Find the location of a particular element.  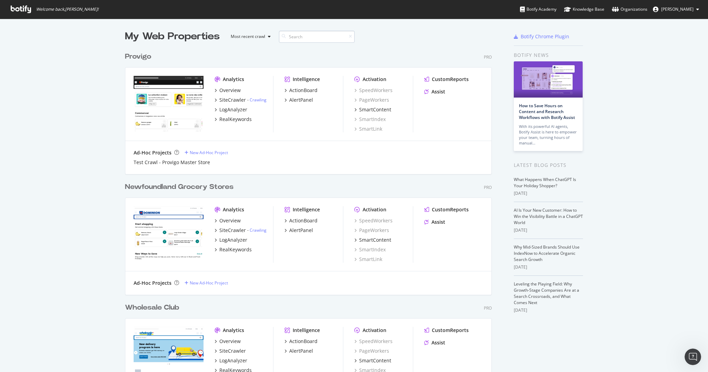

a: What Happens When ChatGPT Is Your Holiday Shopper? is located at coordinates (545, 182).